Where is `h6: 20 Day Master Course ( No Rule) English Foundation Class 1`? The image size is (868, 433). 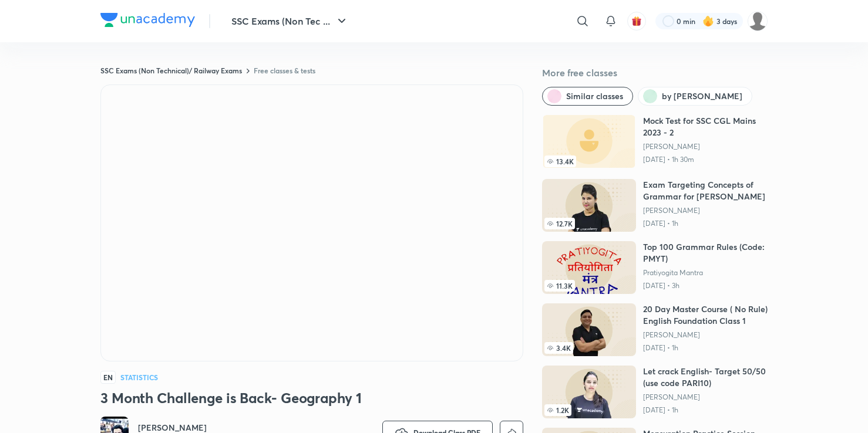
h6: 20 Day Master Course ( No Rule) English Foundation Class 1 is located at coordinates (705, 315).